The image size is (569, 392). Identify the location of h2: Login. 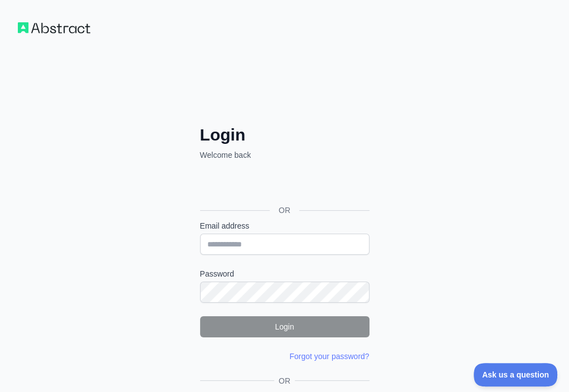
(285, 135).